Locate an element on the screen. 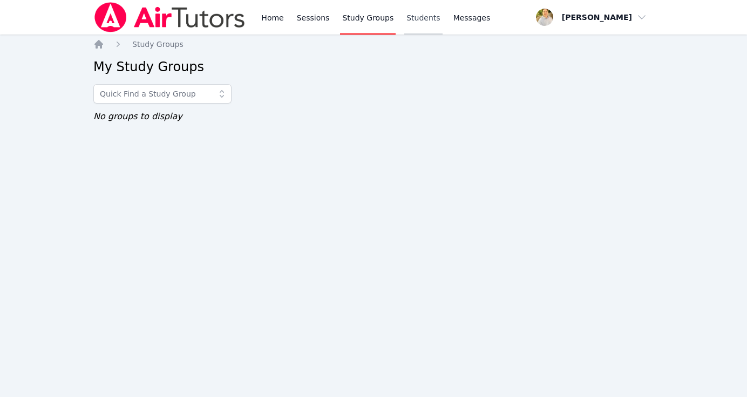 This screenshot has height=397, width=747. input: Quick Find a Study Group is located at coordinates (162, 94).